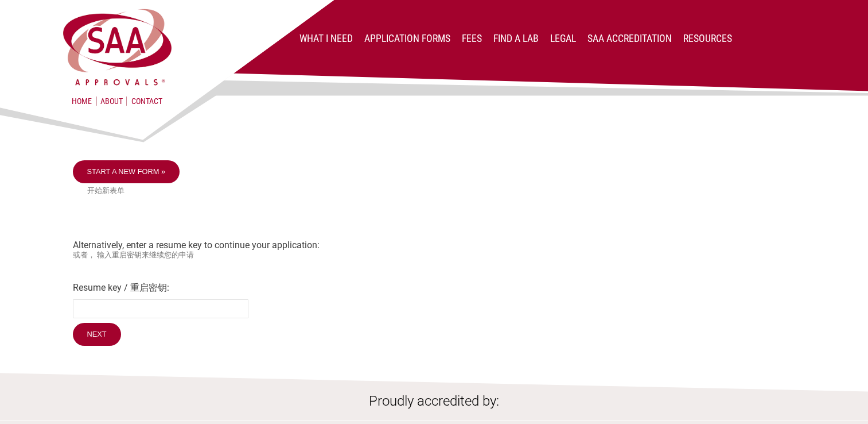  What do you see at coordinates (435, 288) in the screenshot?
I see `label: Resume key / 重启密钥:` at bounding box center [435, 288].